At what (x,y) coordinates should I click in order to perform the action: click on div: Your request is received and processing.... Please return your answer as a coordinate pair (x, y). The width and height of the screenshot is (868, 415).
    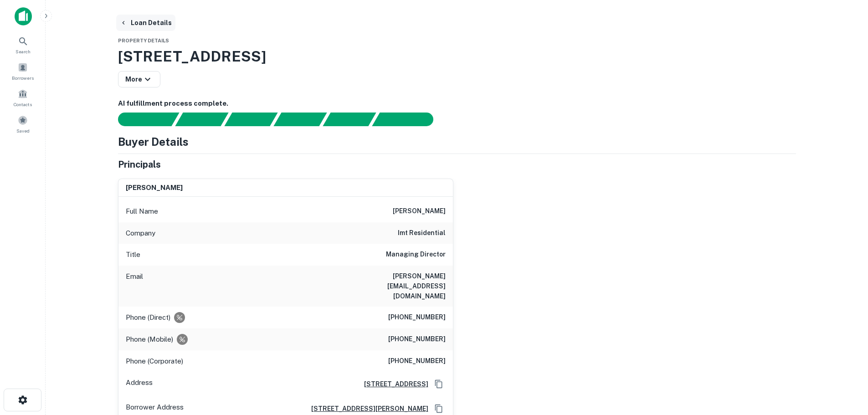
    Looking at the image, I should click on (201, 119).